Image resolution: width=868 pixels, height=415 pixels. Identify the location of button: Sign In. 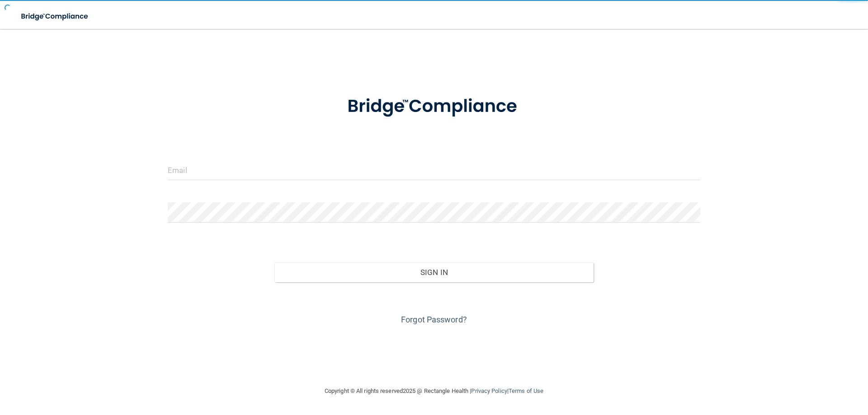
(434, 273).